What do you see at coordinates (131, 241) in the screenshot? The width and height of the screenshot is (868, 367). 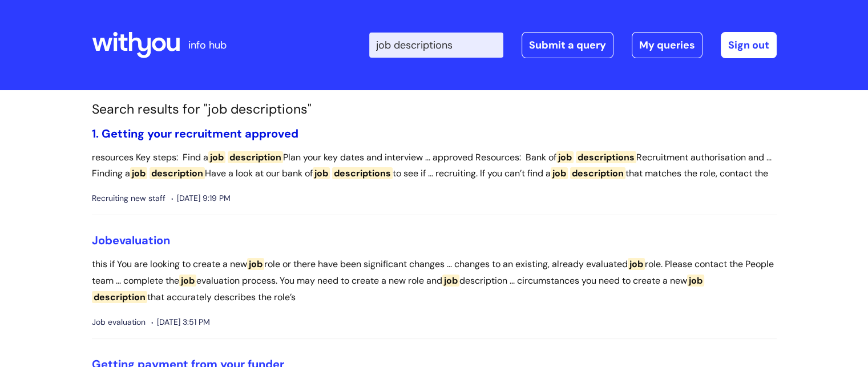 I see `a: Jobevaluation` at bounding box center [131, 241].